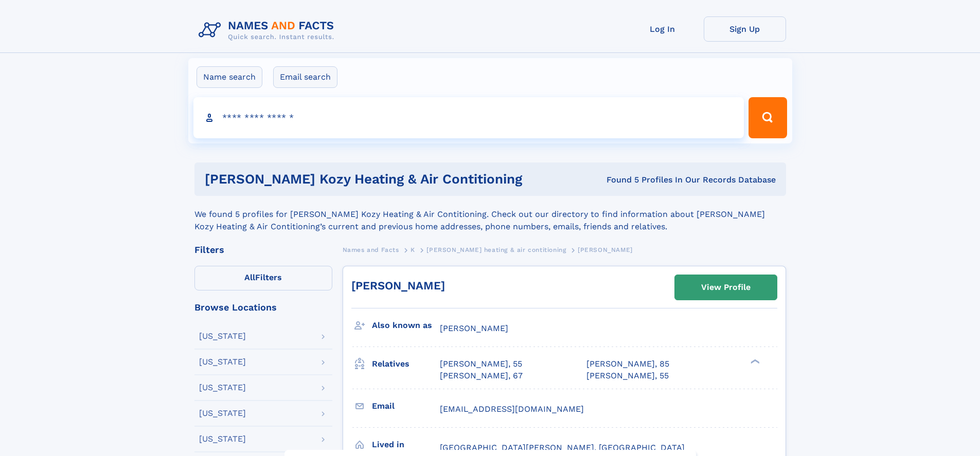  What do you see at coordinates (726, 287) in the screenshot?
I see `a: View Profile` at bounding box center [726, 287].